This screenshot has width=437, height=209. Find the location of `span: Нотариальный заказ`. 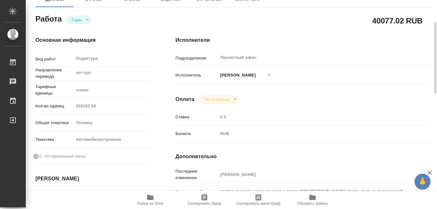

span: Нотариальный заказ is located at coordinates (65, 156).